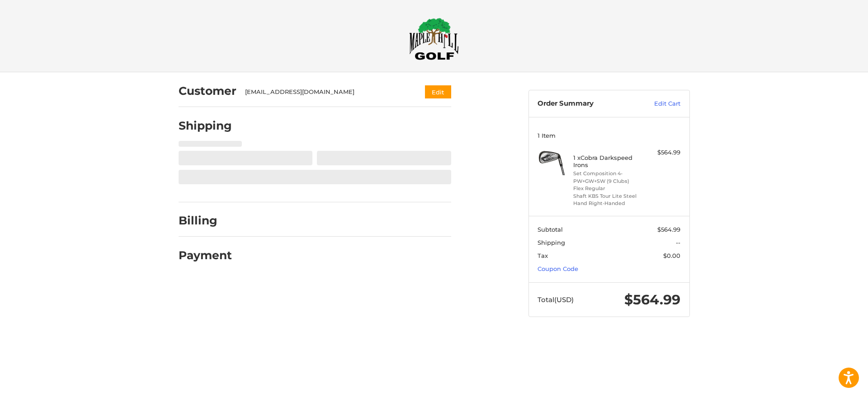 The width and height of the screenshot is (868, 415). I want to click on a: Coupon Code, so click(557, 269).